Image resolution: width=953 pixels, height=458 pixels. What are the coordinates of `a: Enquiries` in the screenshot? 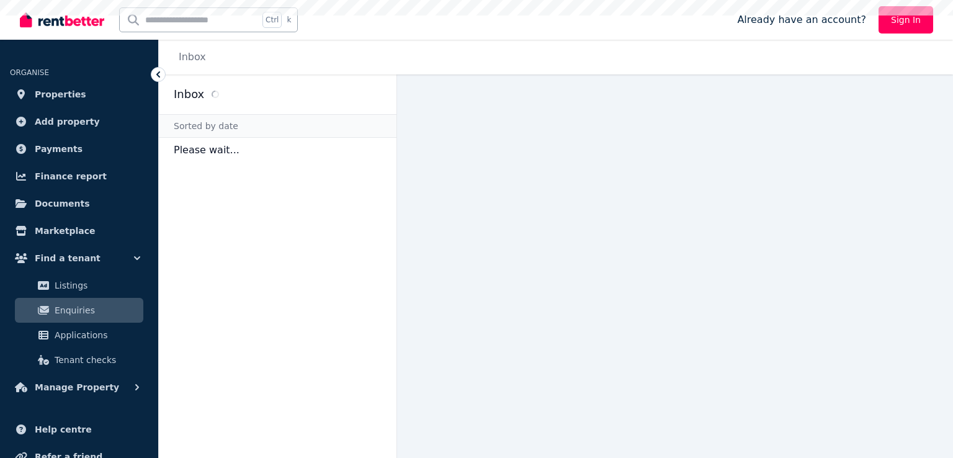 It's located at (79, 310).